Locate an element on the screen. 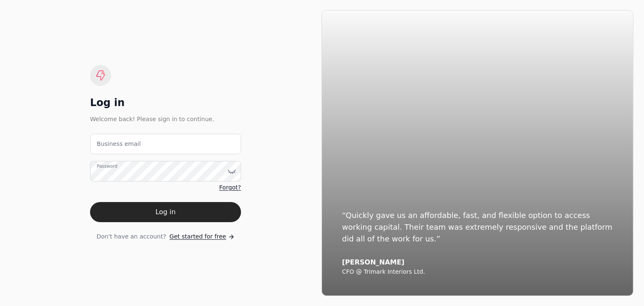 This screenshot has width=644, height=306. button: Log in is located at coordinates (166, 212).